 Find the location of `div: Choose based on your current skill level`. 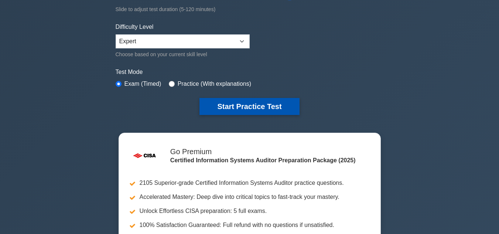

div: Choose based on your current skill level is located at coordinates (182, 54).